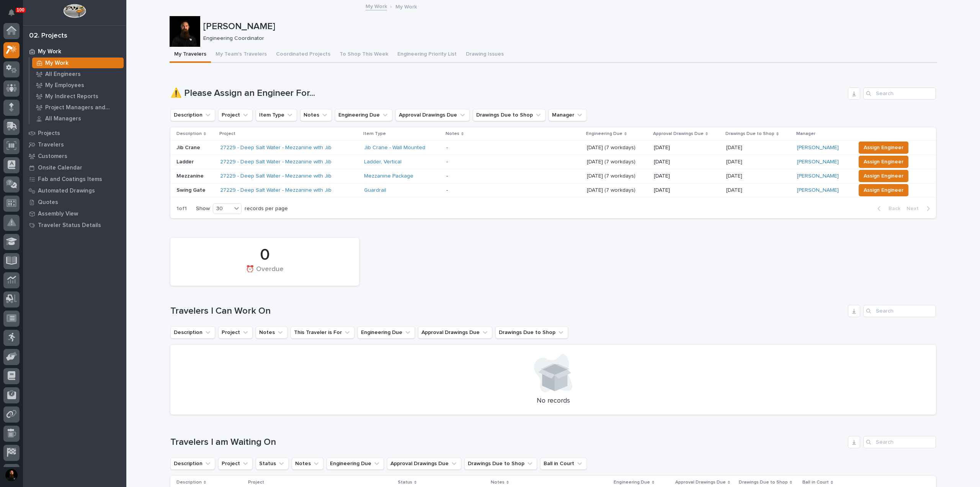 The width and height of the screenshot is (980, 487). Describe the element at coordinates (264, 273) in the screenshot. I see `div: ⏰ Overdue` at that location.